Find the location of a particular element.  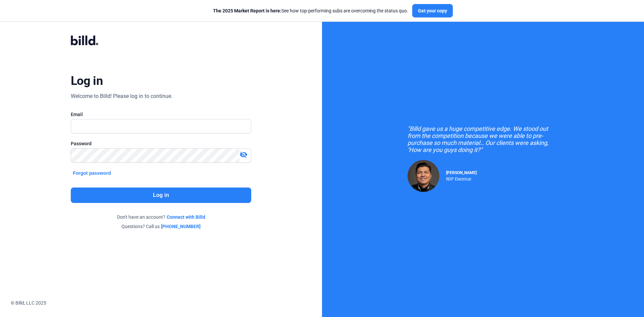

button: Get your copy is located at coordinates (432, 11).